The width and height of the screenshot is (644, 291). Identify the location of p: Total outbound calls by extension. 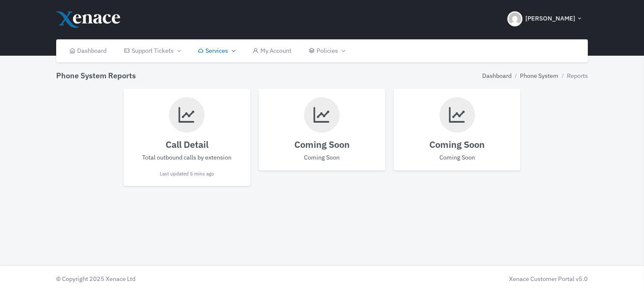
(187, 158).